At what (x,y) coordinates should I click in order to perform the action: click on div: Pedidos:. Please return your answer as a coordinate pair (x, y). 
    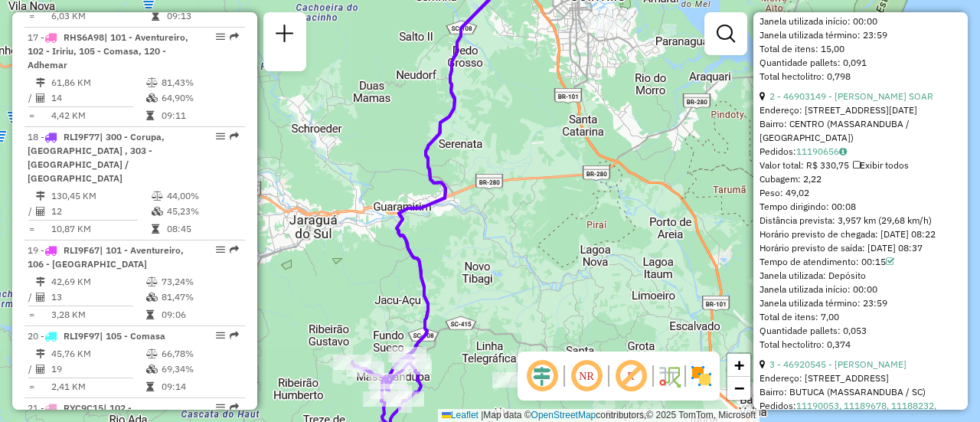
    Looking at the image, I should click on (861, 152).